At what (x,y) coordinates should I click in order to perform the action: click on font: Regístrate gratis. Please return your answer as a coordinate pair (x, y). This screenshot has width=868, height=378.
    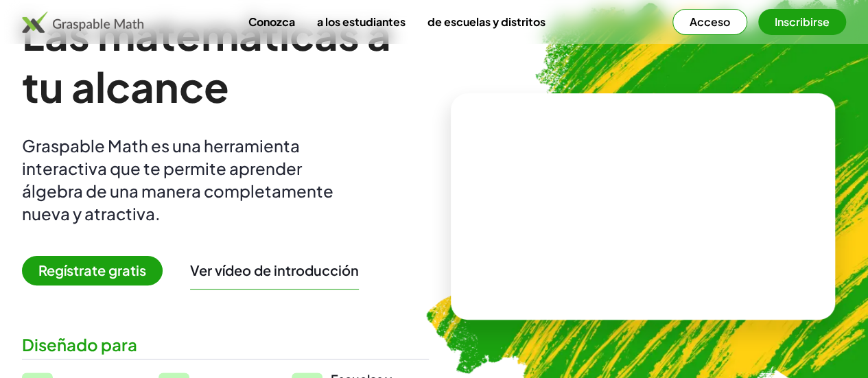
    Looking at the image, I should click on (92, 269).